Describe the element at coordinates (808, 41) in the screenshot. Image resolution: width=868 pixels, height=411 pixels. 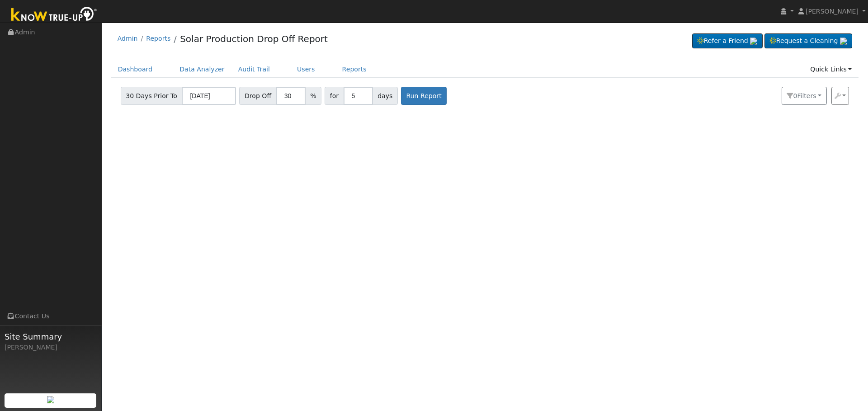
I see `a: Request a Cleaning` at that location.